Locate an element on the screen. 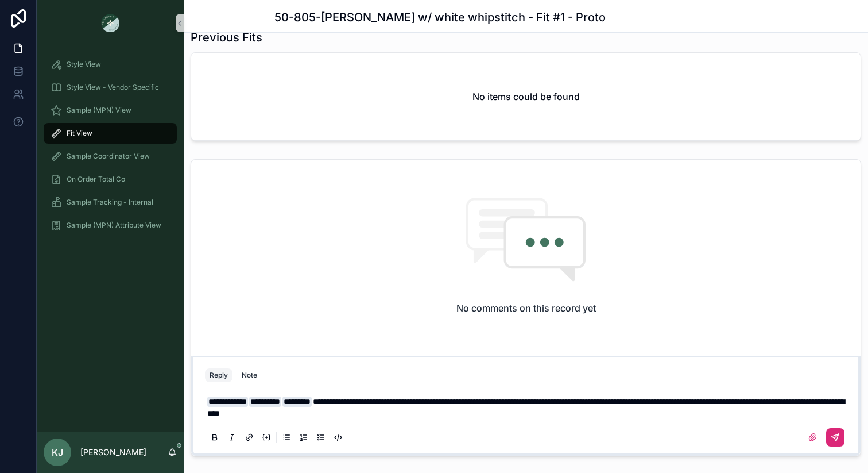  a: Sample Tracking - Internal is located at coordinates (110, 202).